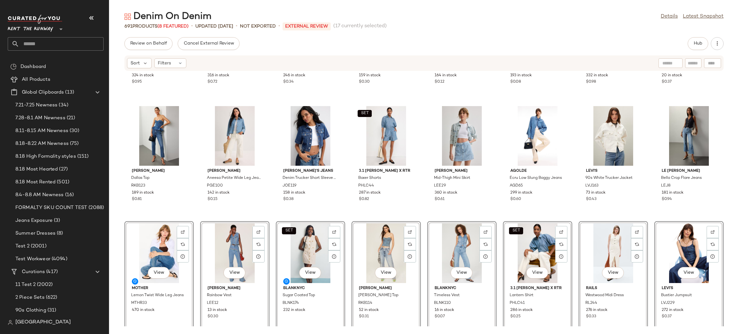 Image resolution: width=739 pixels, height=334 pixels. Describe the element at coordinates (209, 44) in the screenshot. I see `button: Cancel External Review` at that location.